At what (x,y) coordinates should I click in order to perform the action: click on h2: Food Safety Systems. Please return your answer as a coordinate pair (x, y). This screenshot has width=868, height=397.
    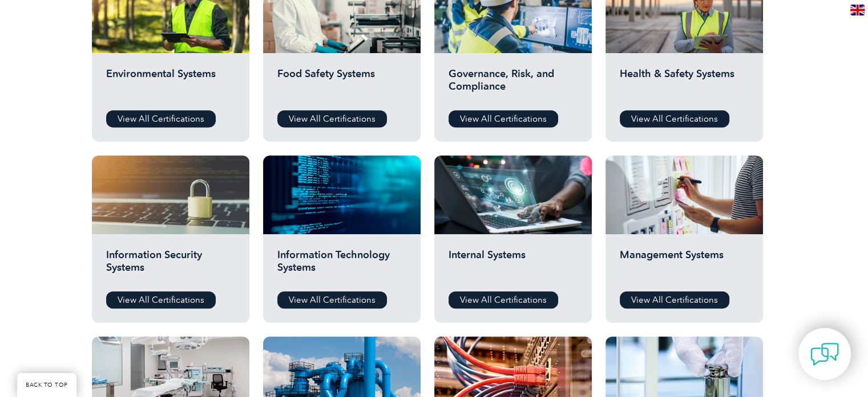
    Looking at the image, I should click on (342, 84).